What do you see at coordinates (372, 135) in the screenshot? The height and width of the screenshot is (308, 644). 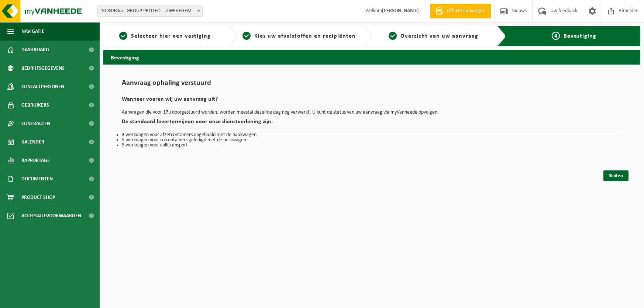 I see `li: 3 werkdagen voor afzetcontainers opgehaald met de haakwagen` at bounding box center [372, 135].